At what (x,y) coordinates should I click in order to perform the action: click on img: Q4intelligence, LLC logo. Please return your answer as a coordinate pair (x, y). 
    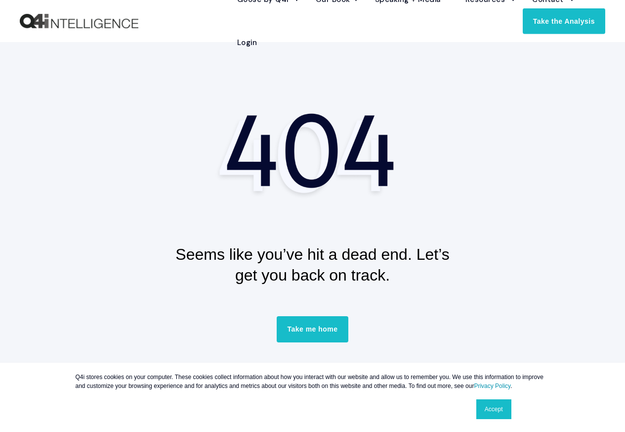
    Looking at the image, I should click on (79, 21).